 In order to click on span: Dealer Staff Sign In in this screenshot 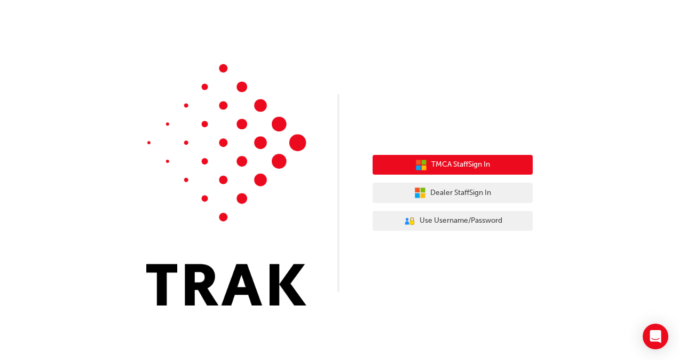, I will do `click(460, 193)`.